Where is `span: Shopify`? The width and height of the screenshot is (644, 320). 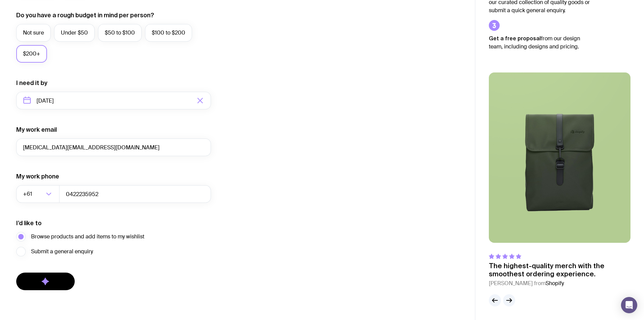 span: Shopify is located at coordinates (555, 283).